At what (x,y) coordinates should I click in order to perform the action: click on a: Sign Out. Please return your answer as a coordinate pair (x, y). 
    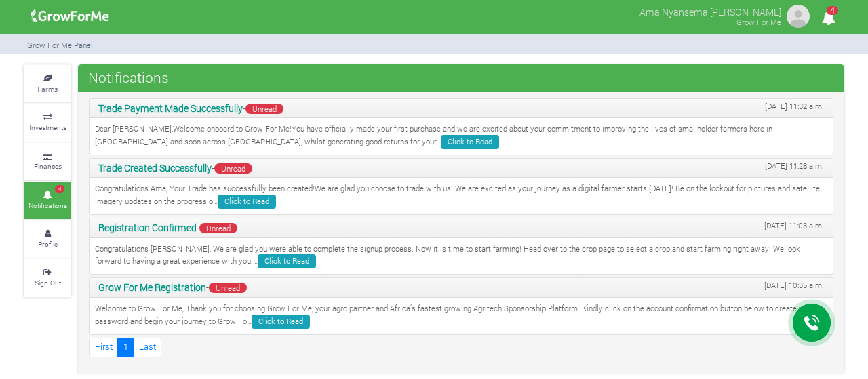
    Looking at the image, I should click on (47, 277).